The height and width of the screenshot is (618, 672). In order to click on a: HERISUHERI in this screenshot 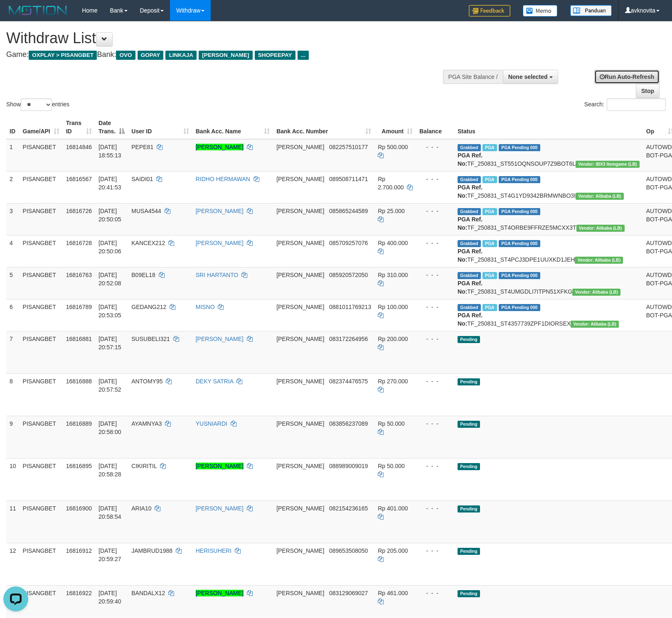, I will do `click(214, 551)`.